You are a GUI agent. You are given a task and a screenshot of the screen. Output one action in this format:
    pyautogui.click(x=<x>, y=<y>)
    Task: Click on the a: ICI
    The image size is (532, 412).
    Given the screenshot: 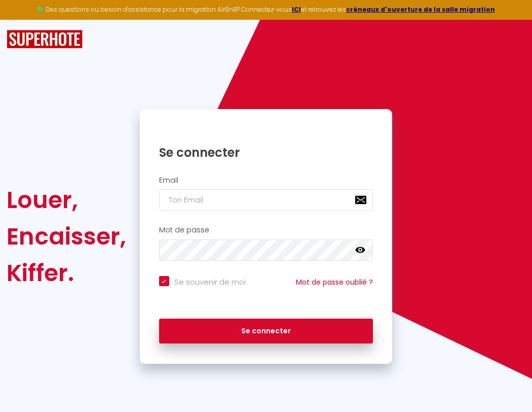 What is the action you would take?
    pyautogui.click(x=297, y=9)
    